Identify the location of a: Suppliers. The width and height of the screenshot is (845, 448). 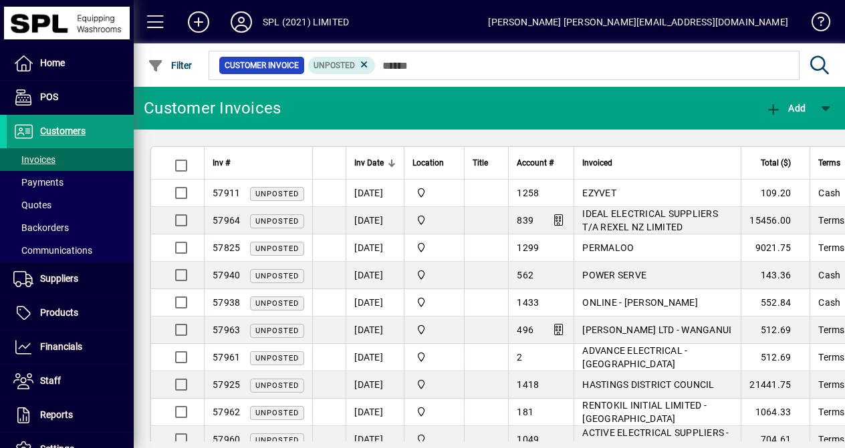
(70, 279).